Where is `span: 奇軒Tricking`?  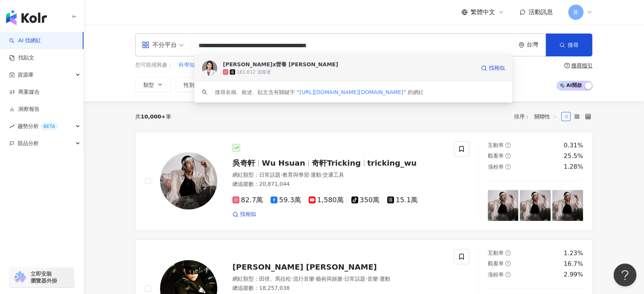 span: 奇軒Tricking is located at coordinates (336, 163).